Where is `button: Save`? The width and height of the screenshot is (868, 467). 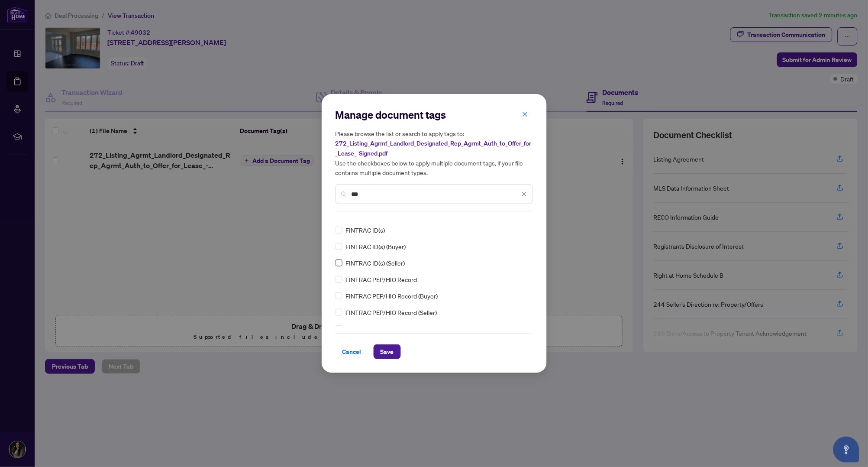 button: Save is located at coordinates (388, 351).